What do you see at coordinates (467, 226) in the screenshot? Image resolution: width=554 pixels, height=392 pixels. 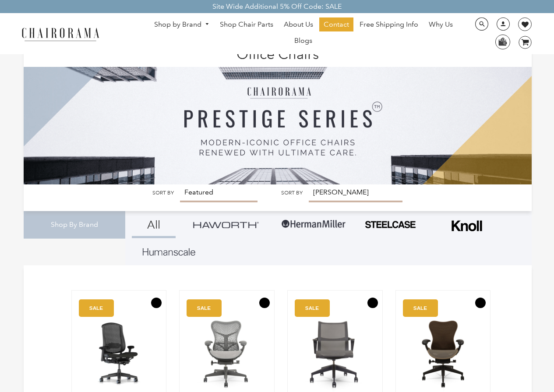 I see `img: Frame_4.png` at bounding box center [467, 226].